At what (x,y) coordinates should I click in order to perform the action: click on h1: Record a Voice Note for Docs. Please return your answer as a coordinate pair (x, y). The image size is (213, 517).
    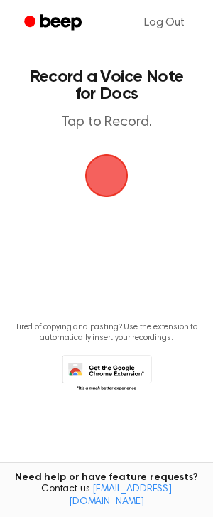
    Looking at the image, I should click on (107, 85).